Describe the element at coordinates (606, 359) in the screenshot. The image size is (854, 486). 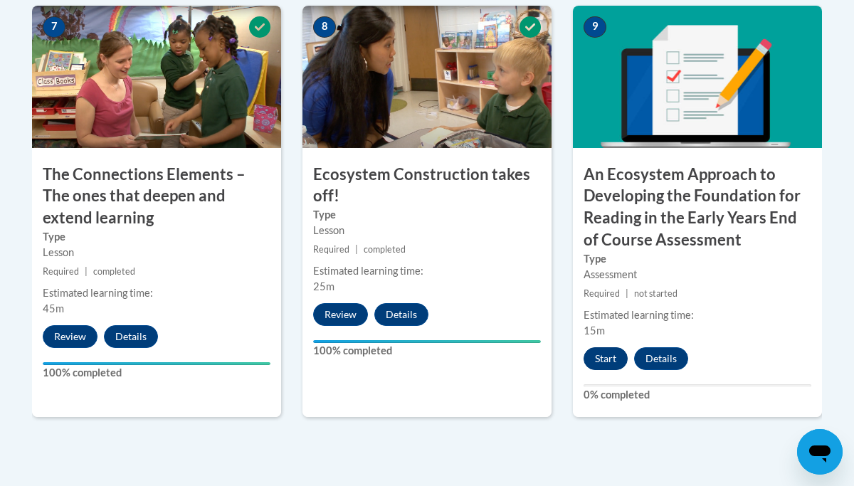
I see `button: Start` at that location.